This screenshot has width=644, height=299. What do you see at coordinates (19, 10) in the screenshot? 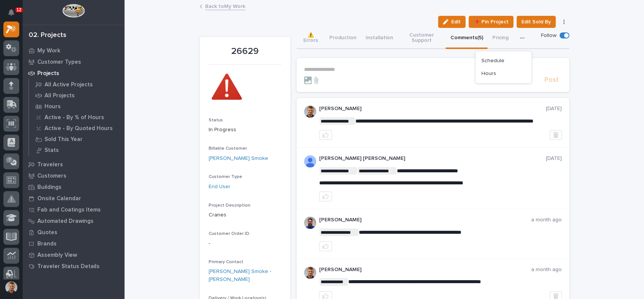
I see `p: 12` at bounding box center [19, 10].